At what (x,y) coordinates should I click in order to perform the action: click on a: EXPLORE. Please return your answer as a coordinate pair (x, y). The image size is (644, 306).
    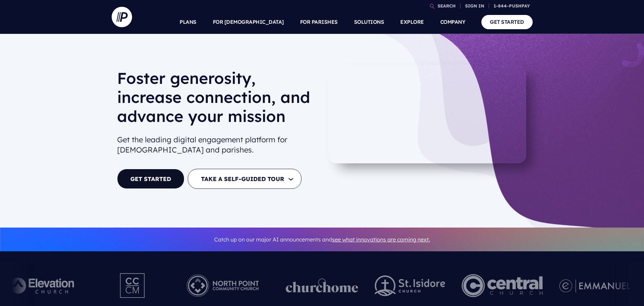
    Looking at the image, I should click on (412, 22).